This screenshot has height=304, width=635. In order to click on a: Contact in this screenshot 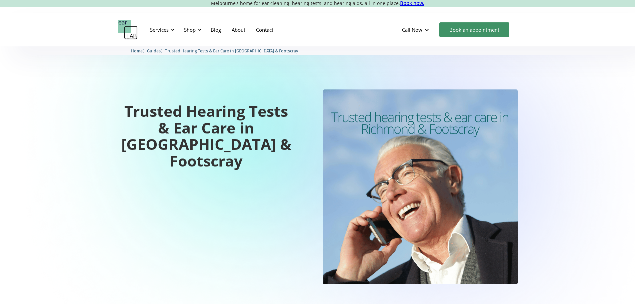, I will do `click(265, 30)`.